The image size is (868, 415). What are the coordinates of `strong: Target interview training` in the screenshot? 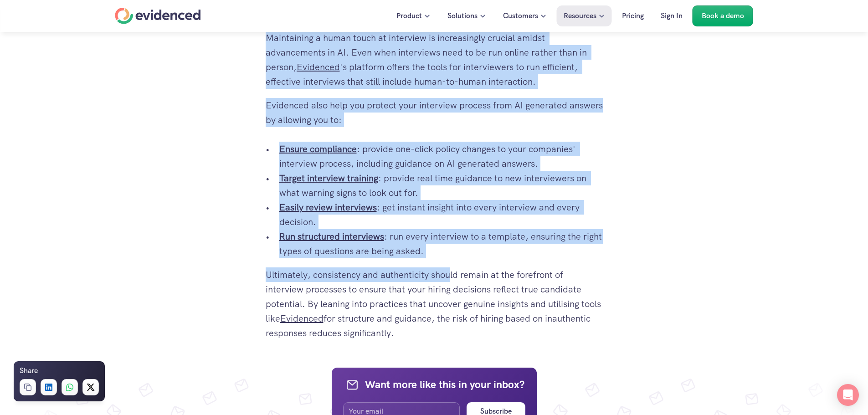 It's located at (329, 178).